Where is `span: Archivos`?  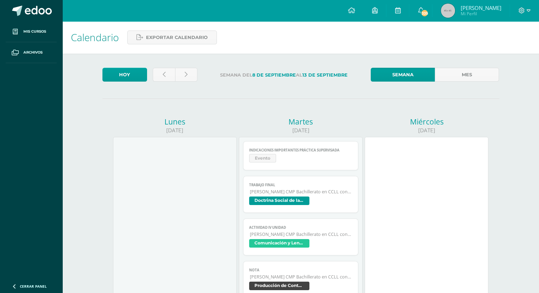
span: Archivos is located at coordinates (33, 52).